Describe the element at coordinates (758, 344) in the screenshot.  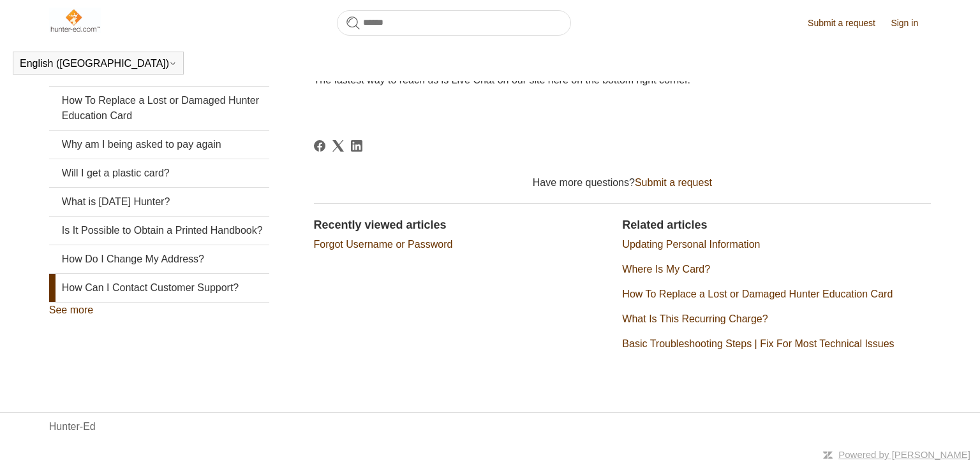
I see `a: Basic Troubleshooting Steps | Fix For Most Technical Issues` at that location.